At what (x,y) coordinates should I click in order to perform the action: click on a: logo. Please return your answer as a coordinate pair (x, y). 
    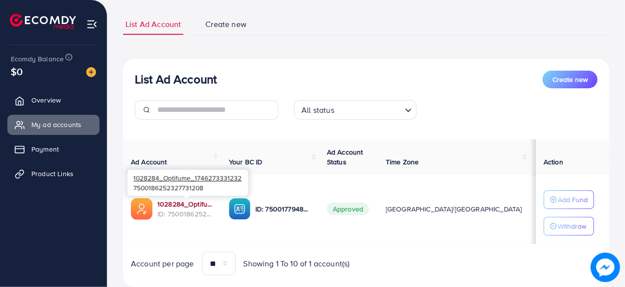
    Looking at the image, I should click on (43, 21).